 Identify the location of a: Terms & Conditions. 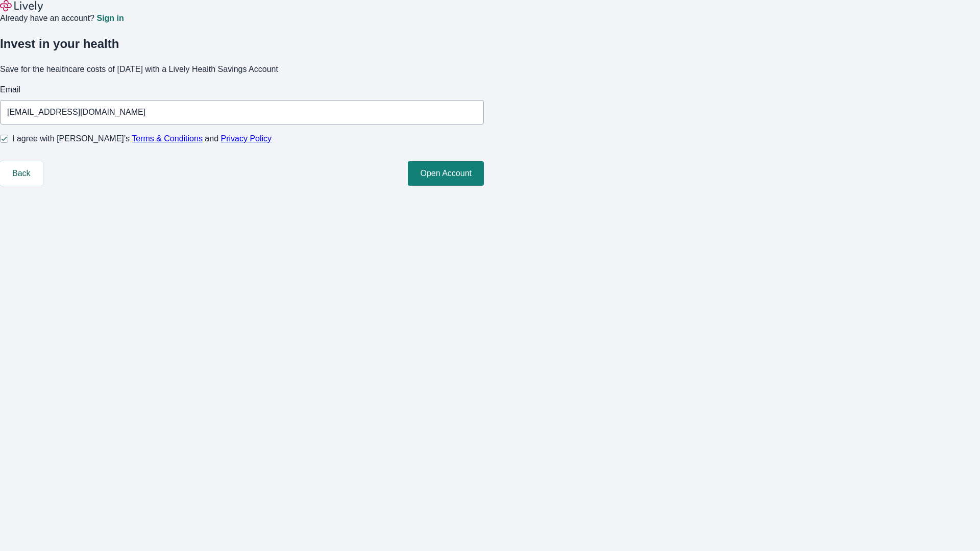
(167, 138).